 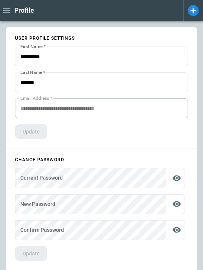 I want to click on label: Email Address, so click(x=36, y=98).